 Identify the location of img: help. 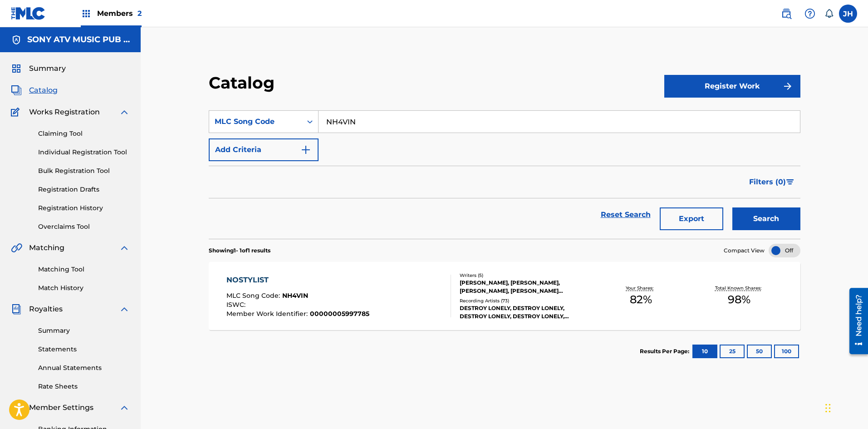
(810, 14).